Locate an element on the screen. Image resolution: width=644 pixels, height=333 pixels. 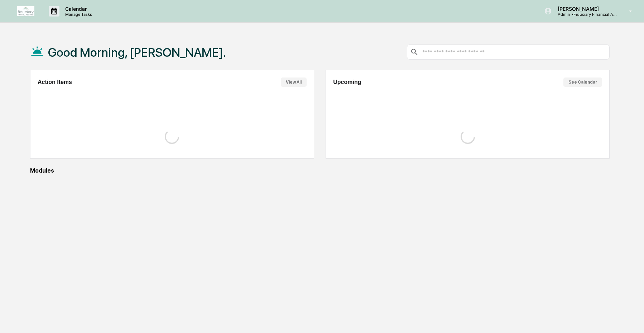
a: View All is located at coordinates (294, 82).